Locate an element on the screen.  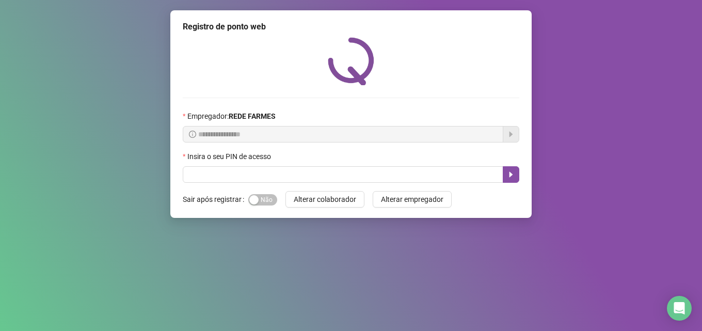
button: Alterar empregador is located at coordinates (412, 199).